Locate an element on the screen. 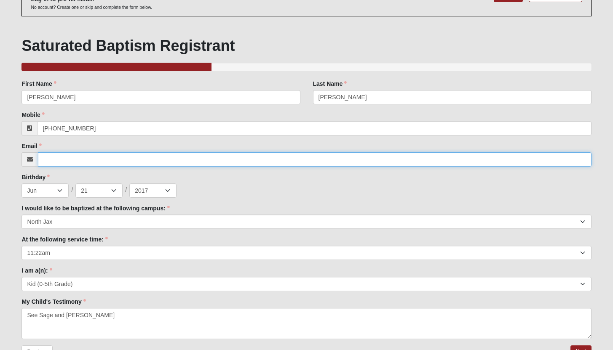 The image size is (613, 350). label: At the following service time: is located at coordinates (64, 240).